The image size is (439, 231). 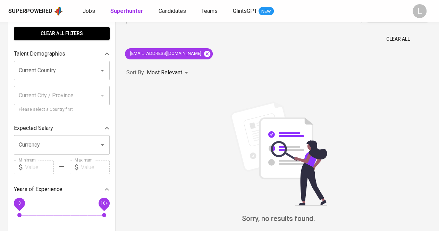 What do you see at coordinates (210, 11) in the screenshot?
I see `a: Teams` at bounding box center [210, 11].